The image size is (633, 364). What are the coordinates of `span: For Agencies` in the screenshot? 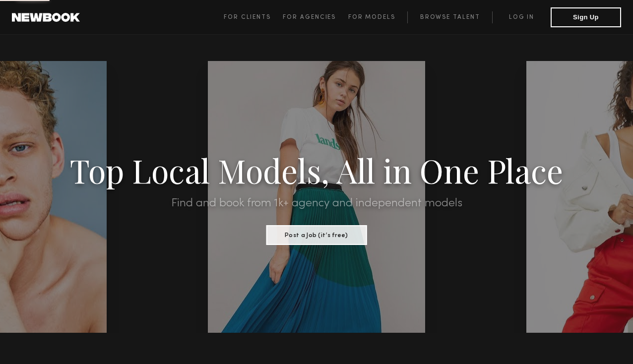 It's located at (309, 18).